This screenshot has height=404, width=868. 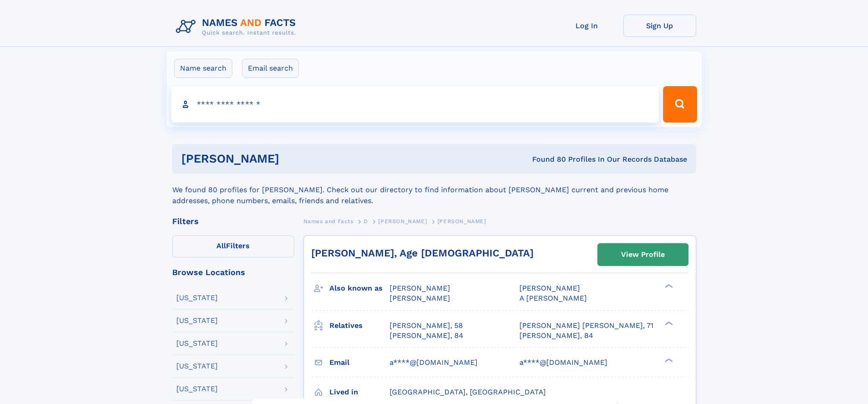 I want to click on h3: Relatives, so click(x=359, y=326).